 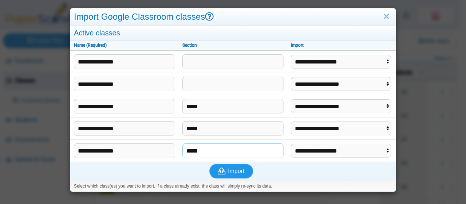 I want to click on button: Import, so click(x=231, y=171).